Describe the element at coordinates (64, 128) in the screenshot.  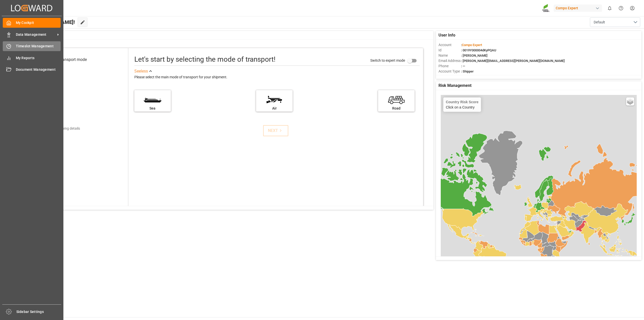
I see `div: Add shipping details` at that location.